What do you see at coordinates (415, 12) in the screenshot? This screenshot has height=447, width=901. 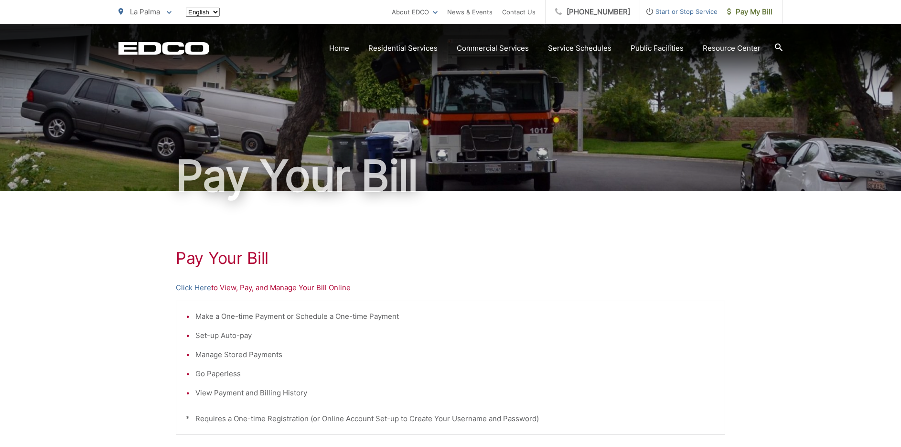 I see `a: About EDCO` at bounding box center [415, 12].